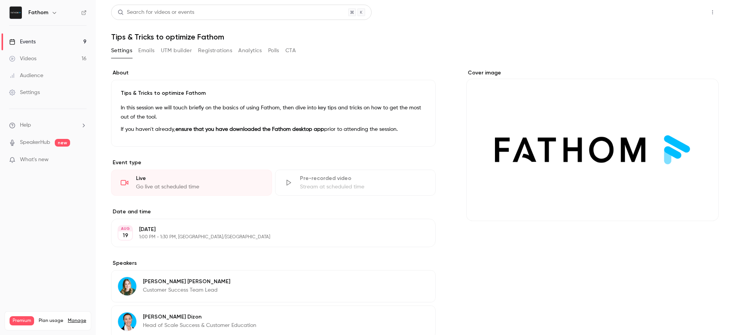 Image resolution: width=734 pixels, height=335 pixels. I want to click on section: Cover image, so click(592, 145).